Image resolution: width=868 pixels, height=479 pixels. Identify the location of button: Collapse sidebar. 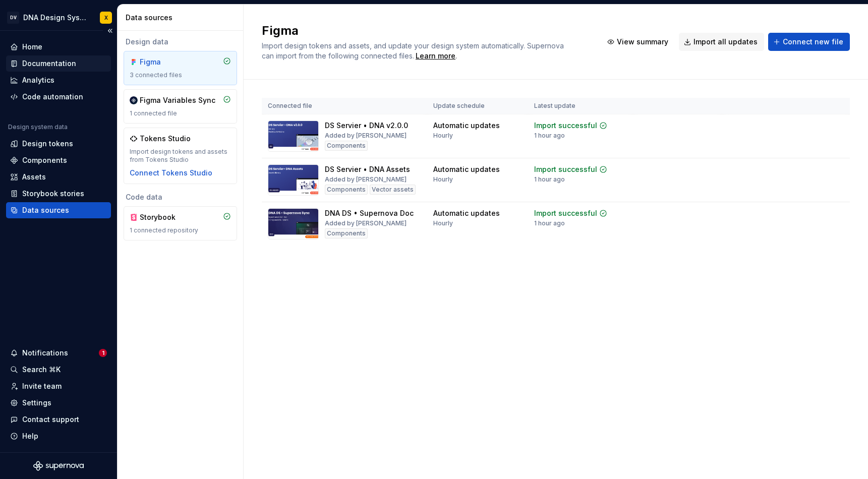
(110, 30).